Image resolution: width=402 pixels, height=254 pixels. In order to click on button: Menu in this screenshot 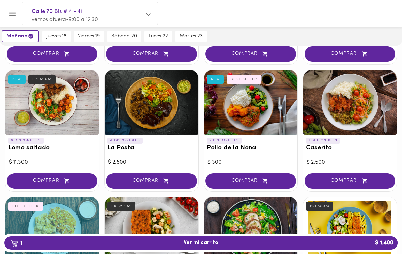, I will do `click(12, 14)`.